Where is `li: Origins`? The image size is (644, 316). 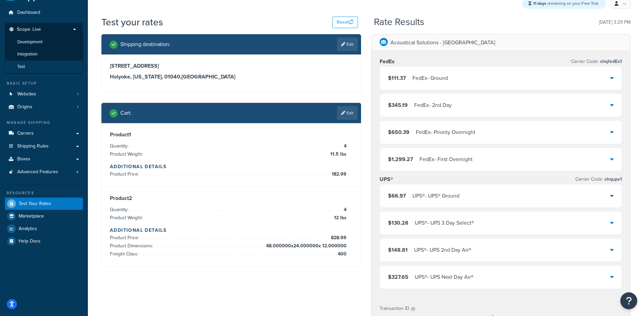 li: Origins is located at coordinates (44, 107).